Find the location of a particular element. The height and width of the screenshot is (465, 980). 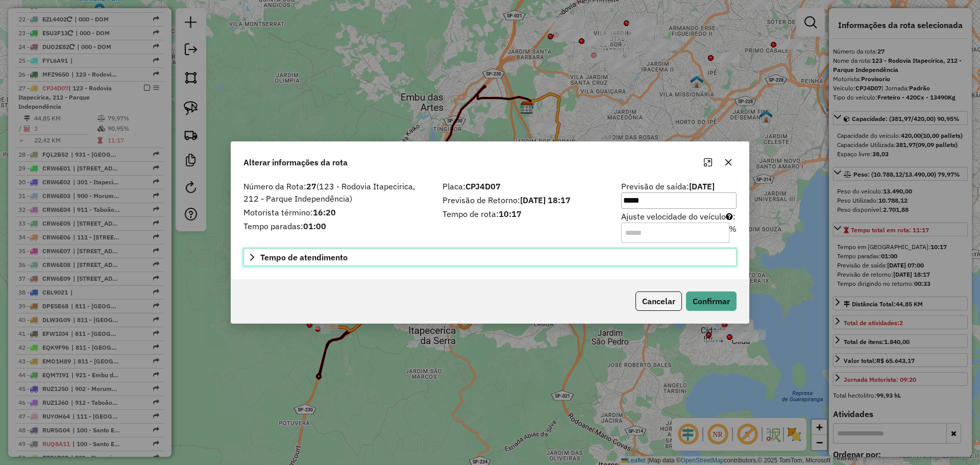

input: Ajuste velocidade do veículo:% is located at coordinates (675, 233).